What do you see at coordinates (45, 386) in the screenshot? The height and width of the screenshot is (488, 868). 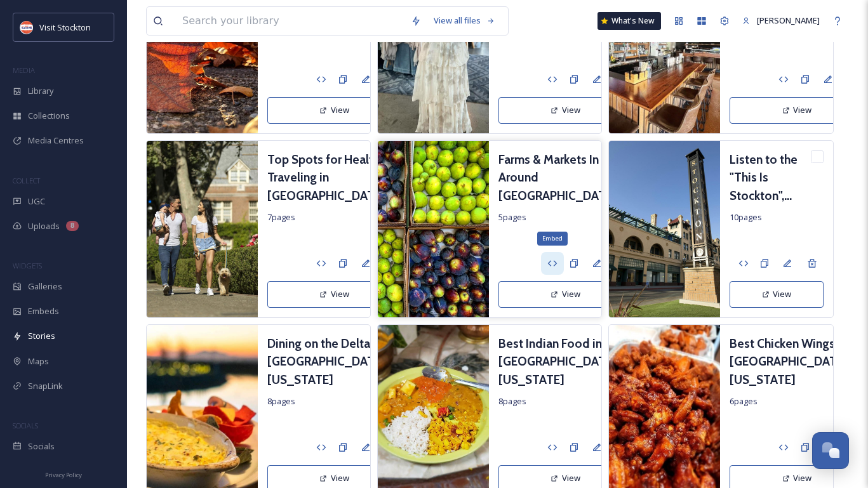 I see `span: SnapLink` at bounding box center [45, 386].